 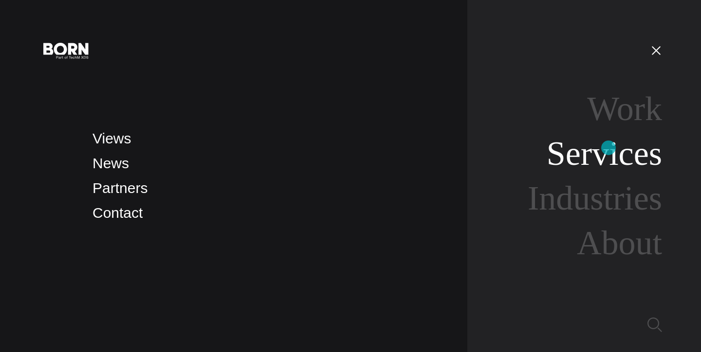 I want to click on a: Contact, so click(x=117, y=213).